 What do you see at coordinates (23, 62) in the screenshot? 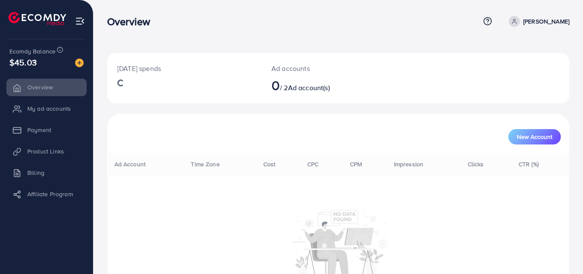
I see `span: $45.03` at bounding box center [23, 62].